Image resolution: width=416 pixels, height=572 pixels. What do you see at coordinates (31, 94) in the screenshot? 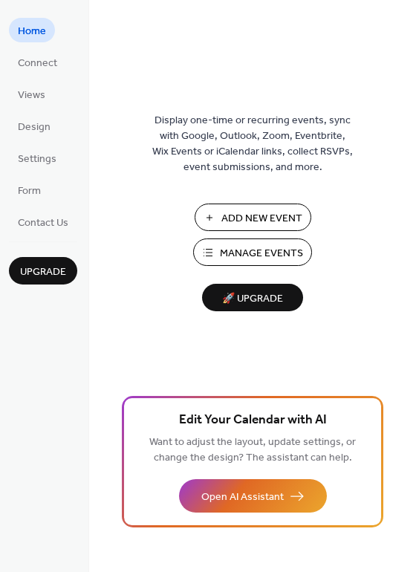
I see `a: Views` at bounding box center [31, 94].